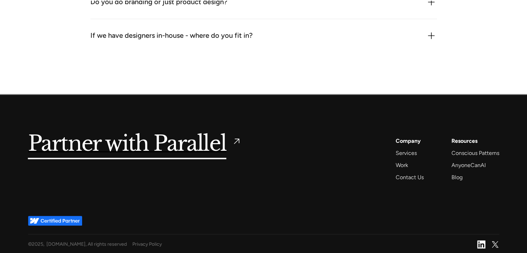 The width and height of the screenshot is (527, 253). Describe the element at coordinates (302, 244) in the screenshot. I see `a: Privacy Policy` at that location.